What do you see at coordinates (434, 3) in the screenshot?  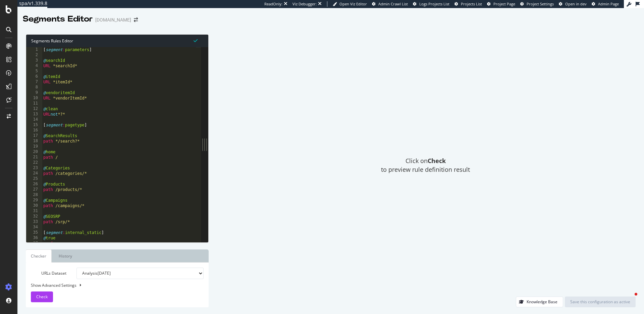 I see `span: Logs Projects List` at bounding box center [434, 3].